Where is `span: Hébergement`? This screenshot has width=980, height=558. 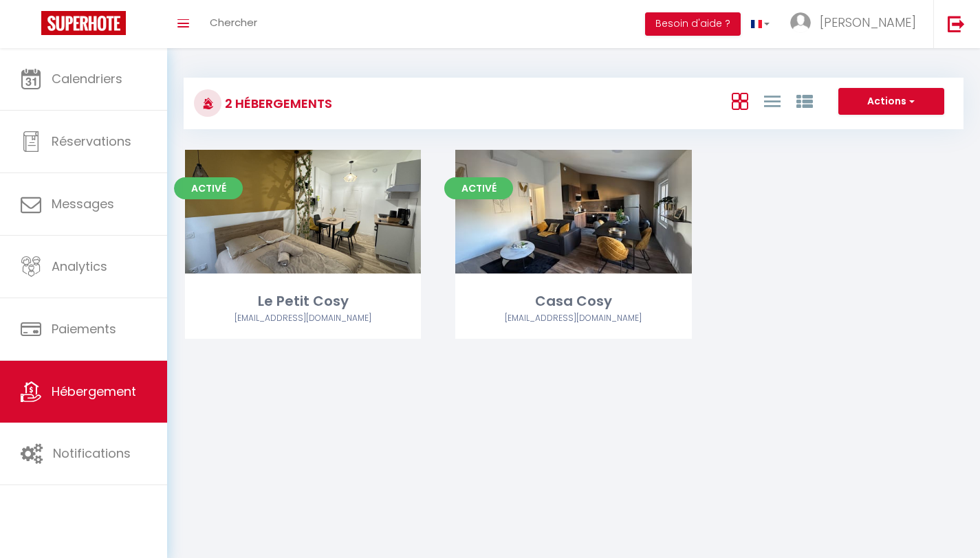
span: Hébergement is located at coordinates (94, 391).